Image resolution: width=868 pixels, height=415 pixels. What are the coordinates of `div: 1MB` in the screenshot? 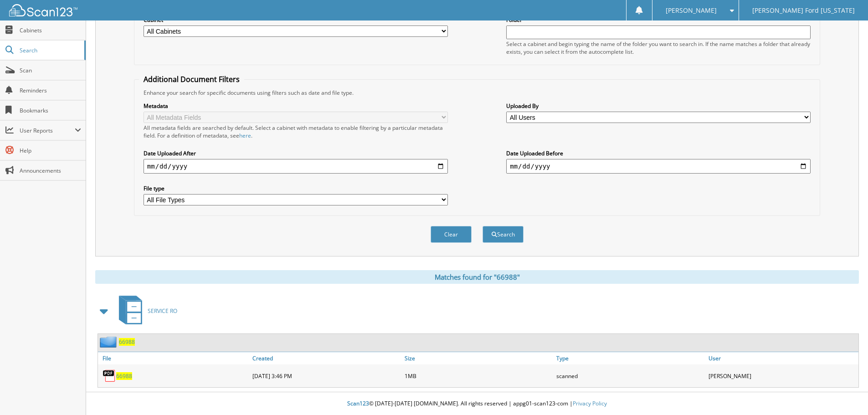 It's located at (478, 376).